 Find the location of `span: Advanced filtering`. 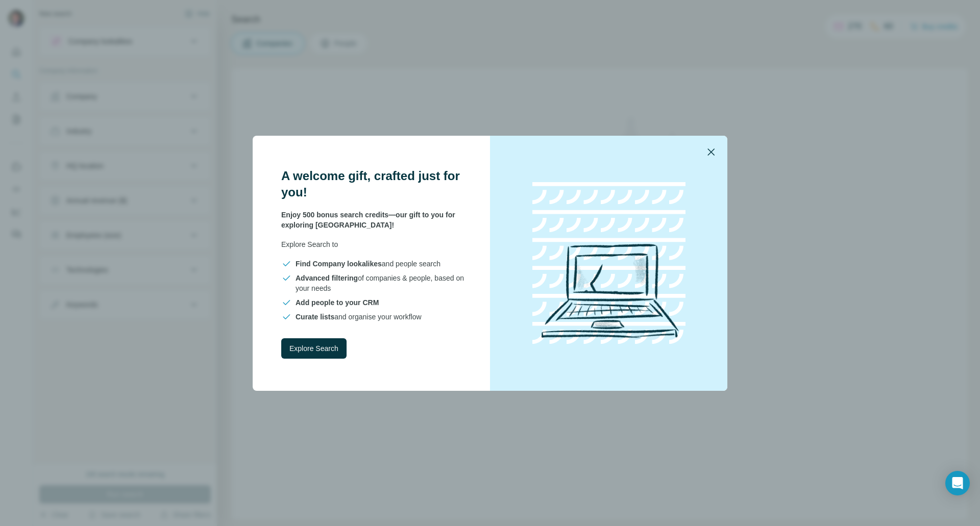

span: Advanced filtering is located at coordinates (326, 278).